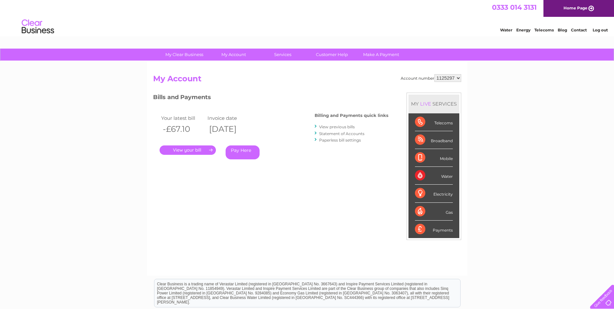 The image size is (614, 309). Describe the element at coordinates (184, 54) in the screenshot. I see `a: My Clear Business` at that location.